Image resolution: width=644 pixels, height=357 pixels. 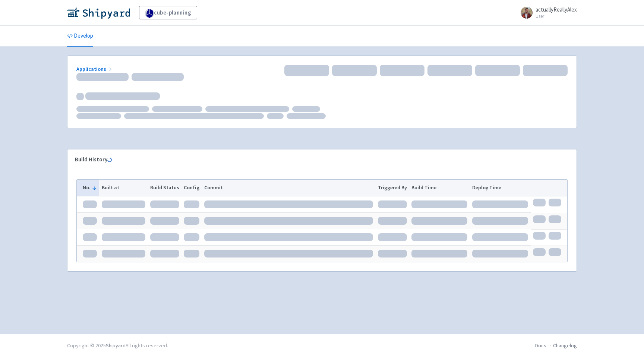 I want to click on th: Commit, so click(x=289, y=188).